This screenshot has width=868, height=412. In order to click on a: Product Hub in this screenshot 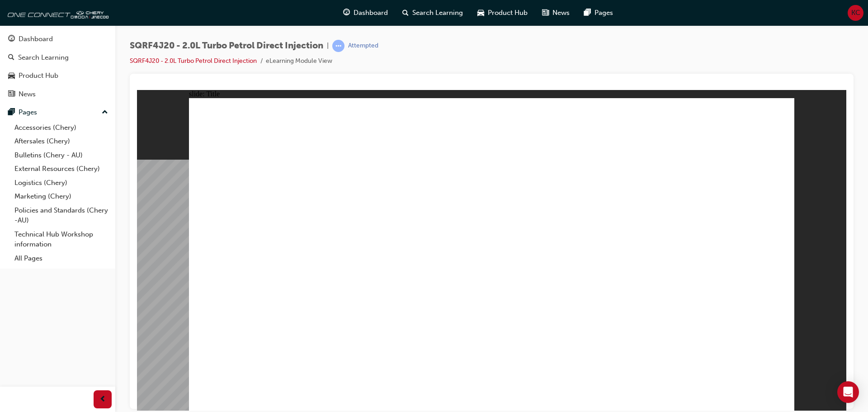, I will do `click(57, 75)`.